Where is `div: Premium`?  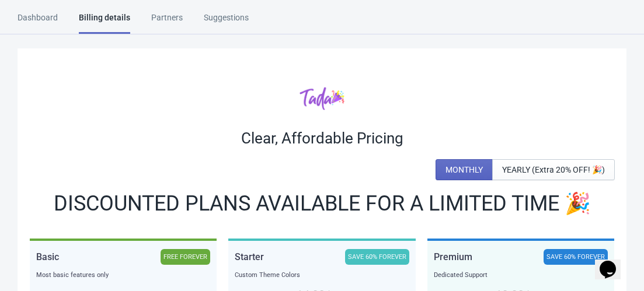 div: Premium is located at coordinates (453, 257).